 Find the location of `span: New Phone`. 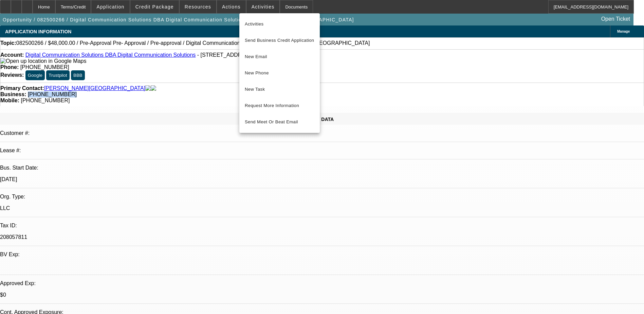

span: New Phone is located at coordinates (279, 73).